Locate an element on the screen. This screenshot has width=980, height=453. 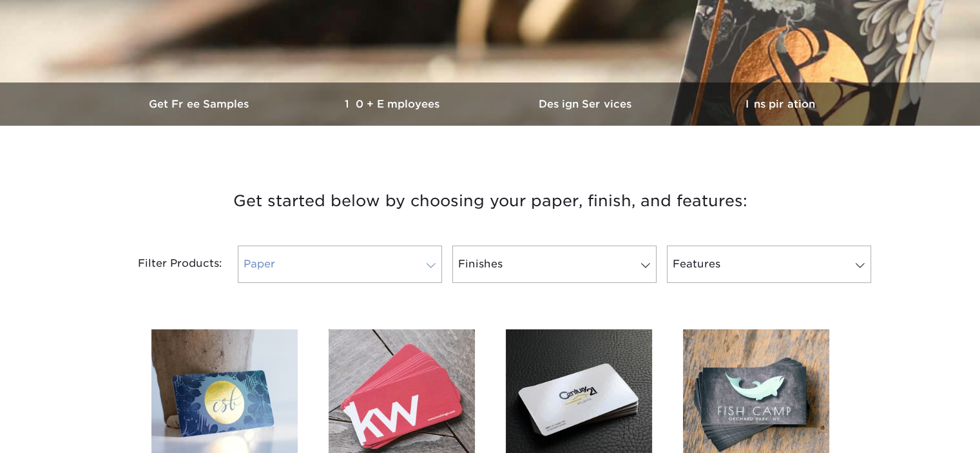
a: Paper is located at coordinates (339, 264).